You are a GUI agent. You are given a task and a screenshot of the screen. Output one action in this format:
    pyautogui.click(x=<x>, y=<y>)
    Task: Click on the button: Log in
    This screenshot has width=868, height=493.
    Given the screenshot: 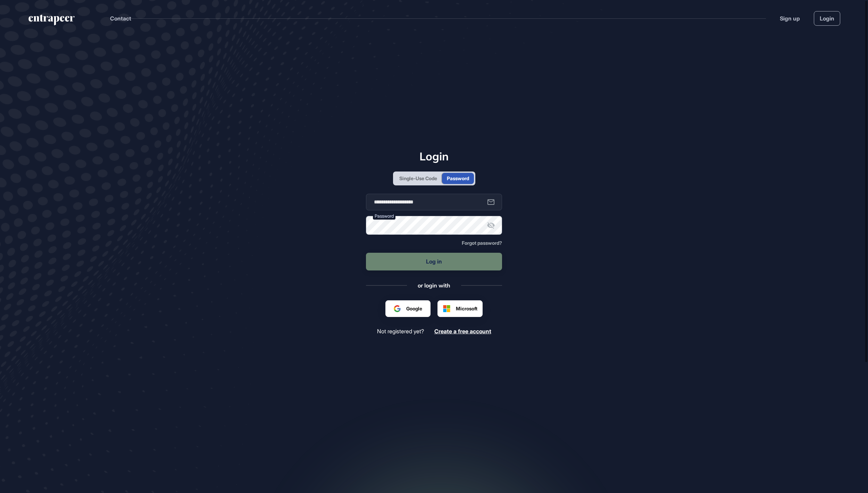 What is the action you would take?
    pyautogui.click(x=434, y=262)
    